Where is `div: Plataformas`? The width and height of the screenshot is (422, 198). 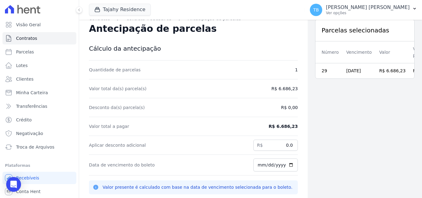
div: Plataformas is located at coordinates (39, 165).